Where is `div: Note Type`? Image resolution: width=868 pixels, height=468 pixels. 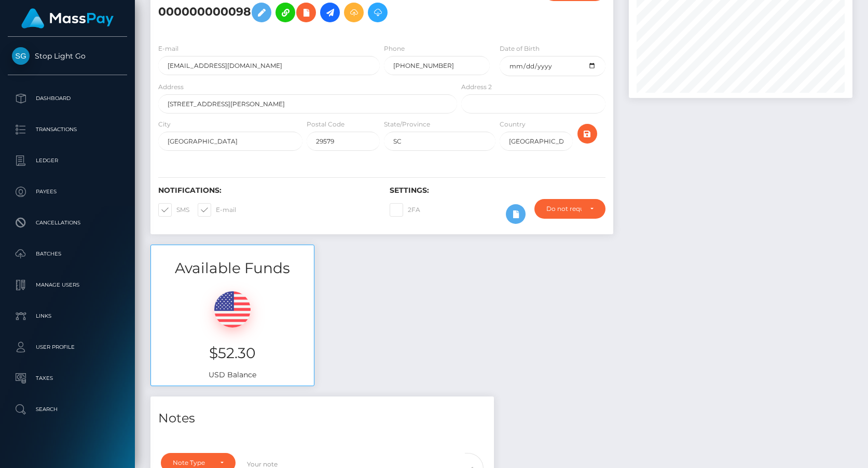 div: Note Type is located at coordinates (192, 463).